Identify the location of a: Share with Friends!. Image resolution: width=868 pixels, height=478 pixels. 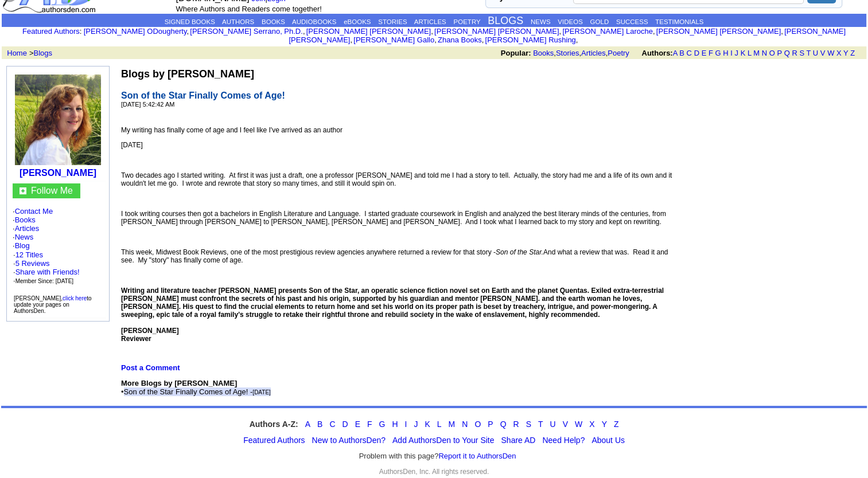
(48, 271).